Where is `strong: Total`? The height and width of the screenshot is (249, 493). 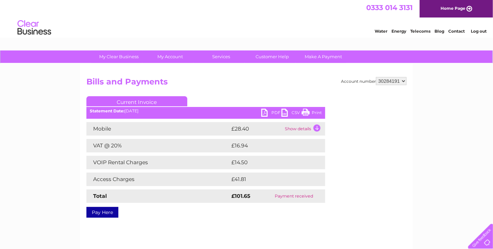 strong: Total is located at coordinates (100, 196).